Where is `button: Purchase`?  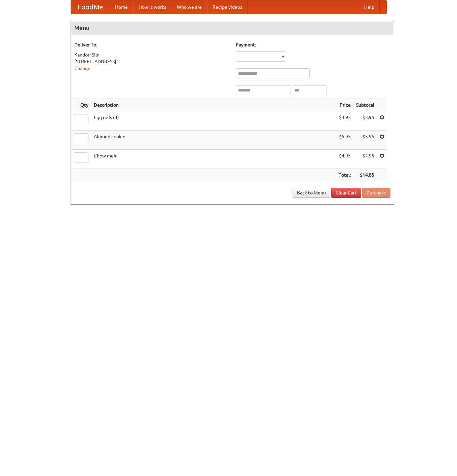
button: Purchase is located at coordinates (376, 193).